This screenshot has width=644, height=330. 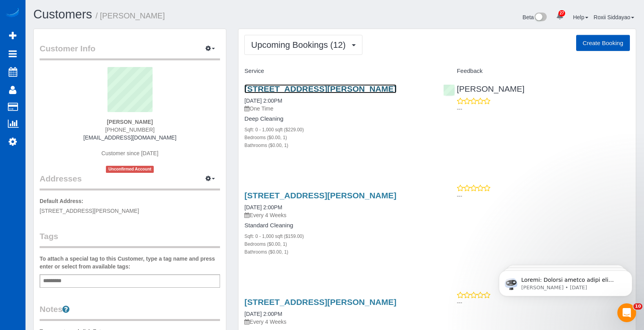 What do you see at coordinates (300, 45) in the screenshot?
I see `span: Upcoming Bookings (12)` at bounding box center [300, 45].